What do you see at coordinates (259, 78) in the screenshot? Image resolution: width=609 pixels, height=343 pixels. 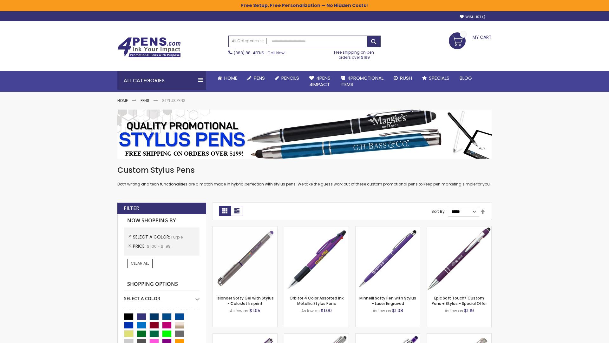 I see `span: Pens` at bounding box center [259, 78].